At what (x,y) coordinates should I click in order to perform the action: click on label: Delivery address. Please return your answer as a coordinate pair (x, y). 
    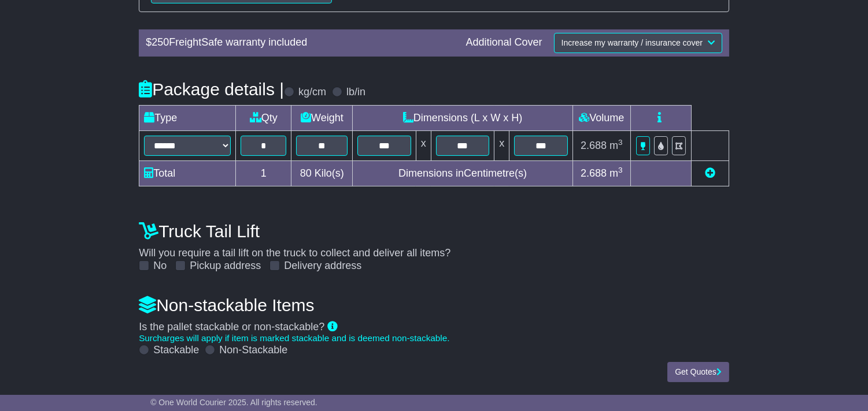
    Looking at the image, I should click on (323, 266).